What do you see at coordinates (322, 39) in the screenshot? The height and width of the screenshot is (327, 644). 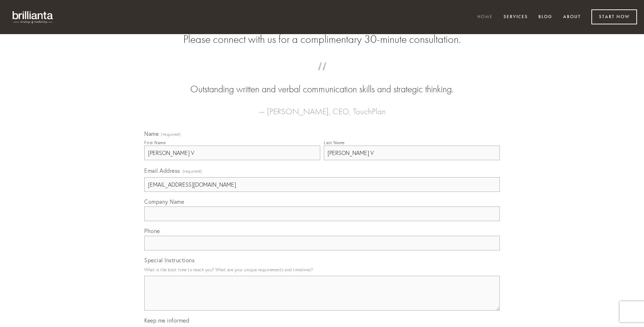 I see `h2: Please connect with us for a complimentary 30-minute consultation.` at bounding box center [322, 39].